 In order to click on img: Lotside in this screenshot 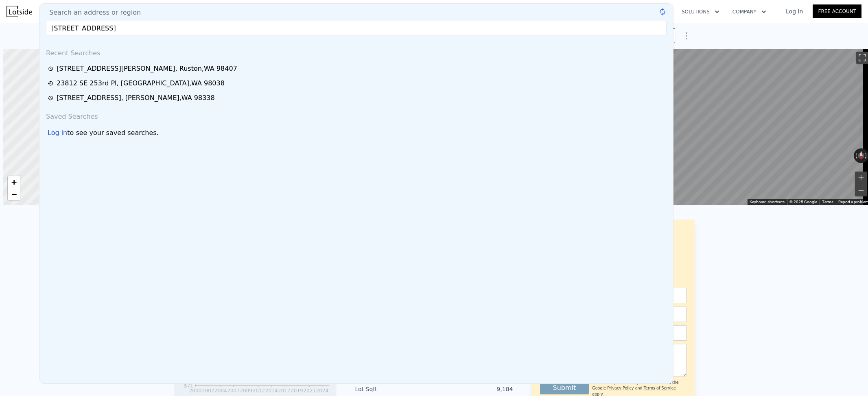, I will do `click(19, 12)`.